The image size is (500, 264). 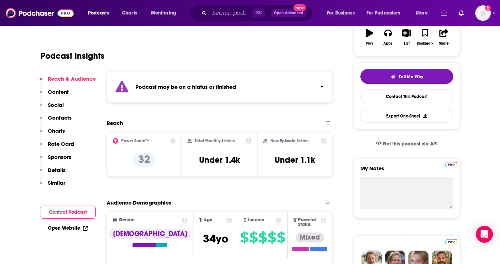 I want to click on span: New, so click(x=300, y=7).